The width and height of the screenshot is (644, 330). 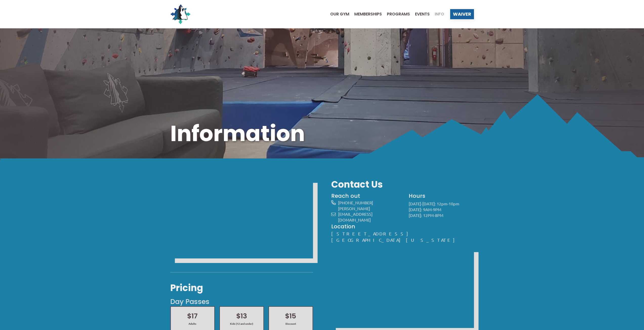 I want to click on span: Info, so click(x=439, y=14).